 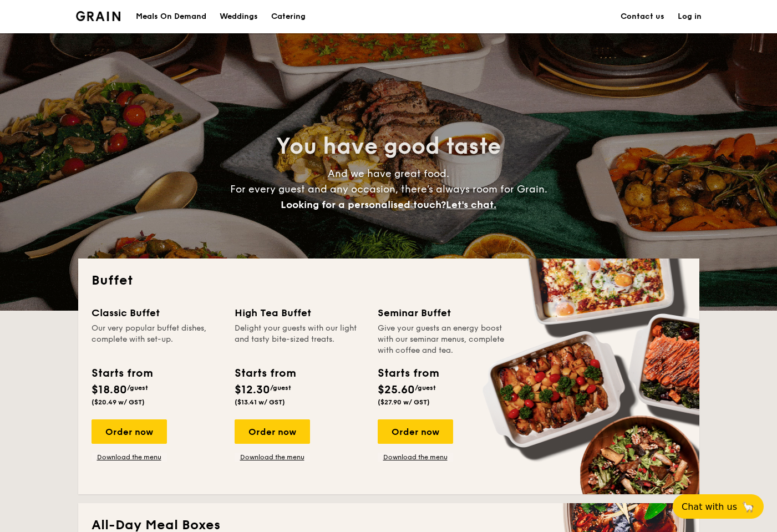 I want to click on img: Grain, so click(x=98, y=16).